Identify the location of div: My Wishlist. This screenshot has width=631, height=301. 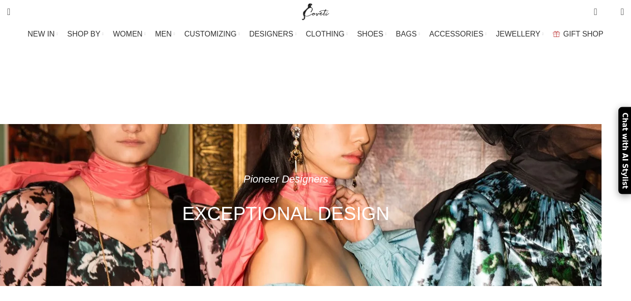
(609, 12).